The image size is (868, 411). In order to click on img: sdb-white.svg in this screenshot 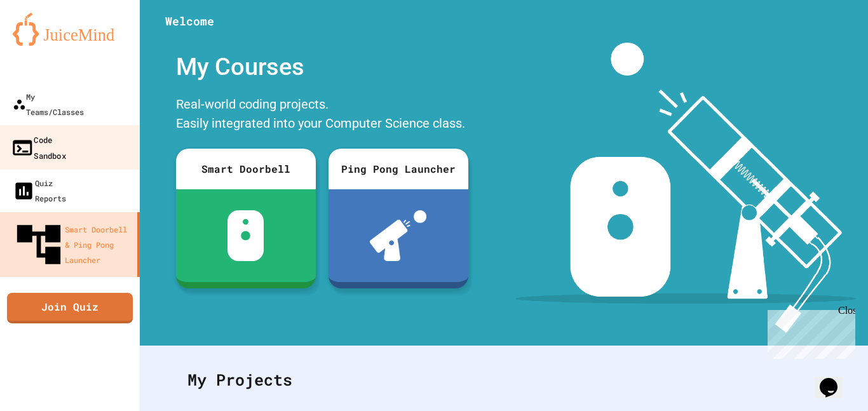, I will do `click(245, 236)`.